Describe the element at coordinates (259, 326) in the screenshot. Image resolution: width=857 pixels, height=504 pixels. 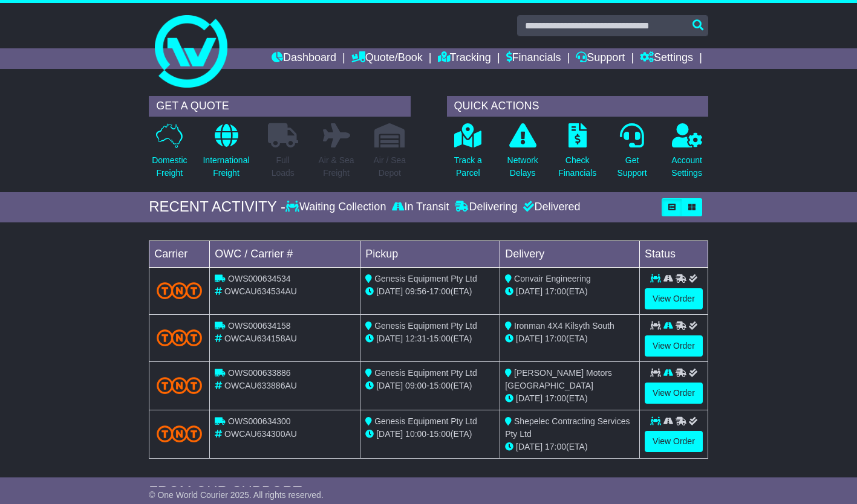
I see `span: OWS000634158` at that location.